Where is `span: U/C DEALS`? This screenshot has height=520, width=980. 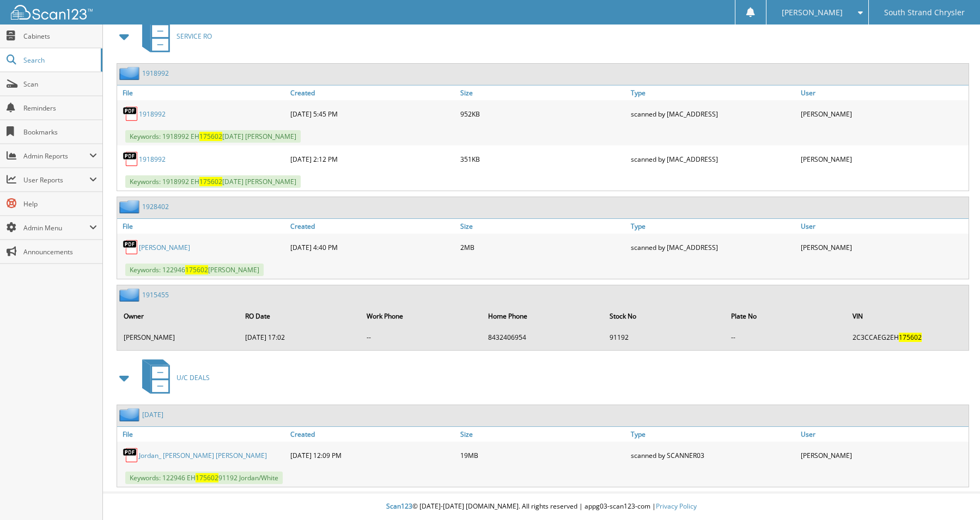
span: U/C DEALS is located at coordinates (193, 377).